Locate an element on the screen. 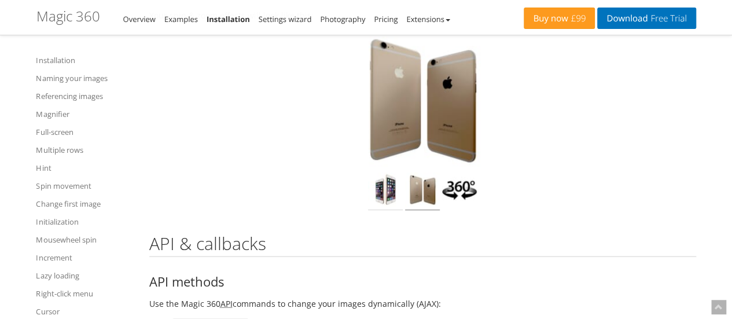 The height and width of the screenshot is (319, 732). a: Spin movement is located at coordinates (86, 186).